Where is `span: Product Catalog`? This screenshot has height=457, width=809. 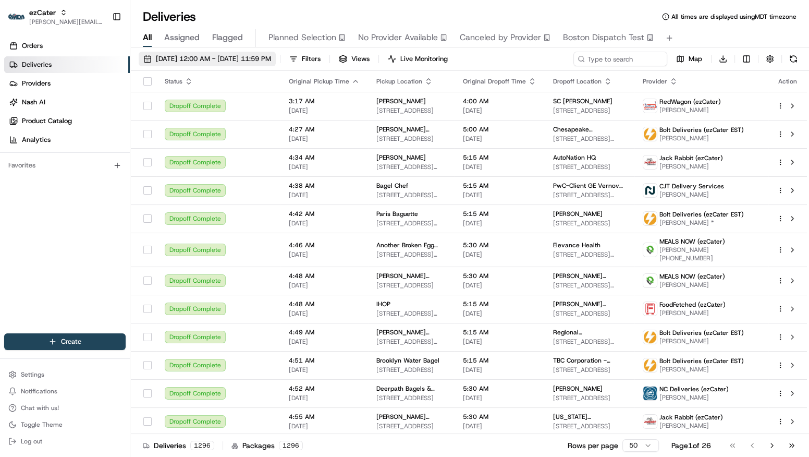 span: Product Catalog is located at coordinates (47, 121).